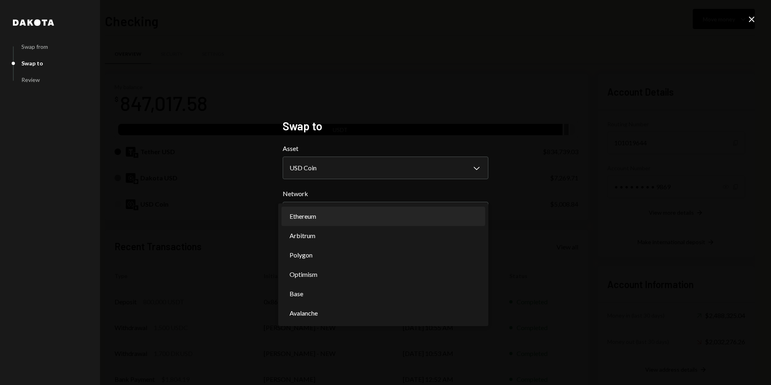 The width and height of the screenshot is (771, 385). What do you see at coordinates (385, 126) in the screenshot?
I see `h2: Swap to` at bounding box center [385, 126].